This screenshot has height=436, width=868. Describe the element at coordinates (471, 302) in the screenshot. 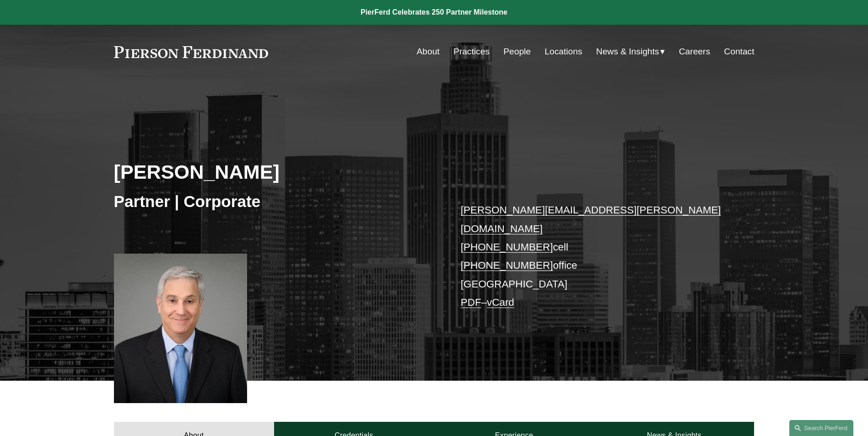

I see `a: PDF` at that location.